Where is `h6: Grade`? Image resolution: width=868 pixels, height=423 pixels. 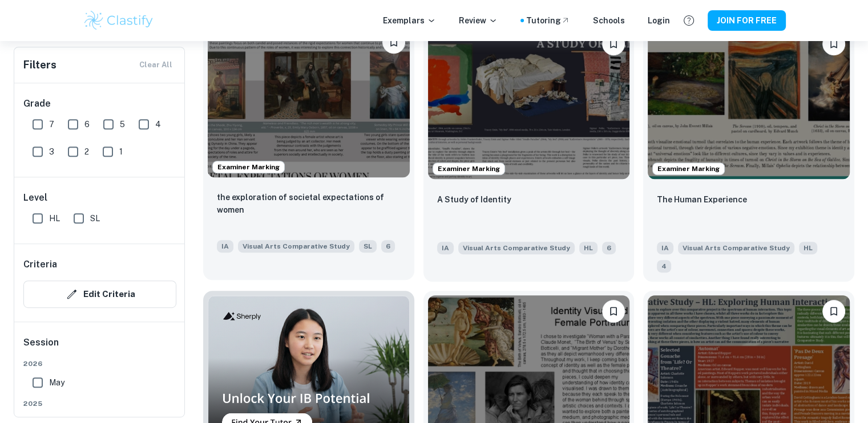
h6: Grade is located at coordinates (100, 104).